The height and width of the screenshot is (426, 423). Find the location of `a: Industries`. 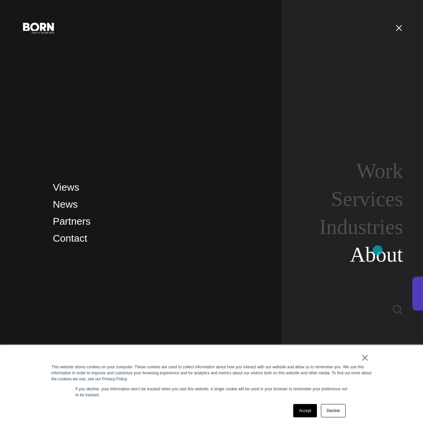

a: Industries is located at coordinates (361, 227).